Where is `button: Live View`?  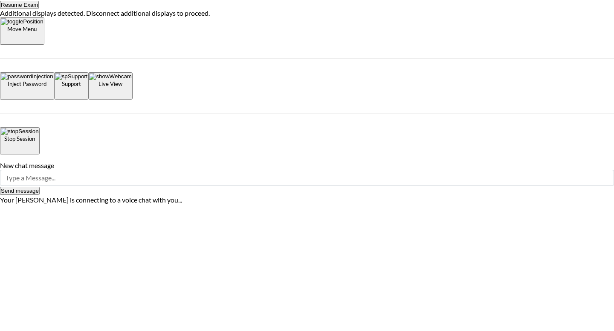 button: Live View is located at coordinates (110, 86).